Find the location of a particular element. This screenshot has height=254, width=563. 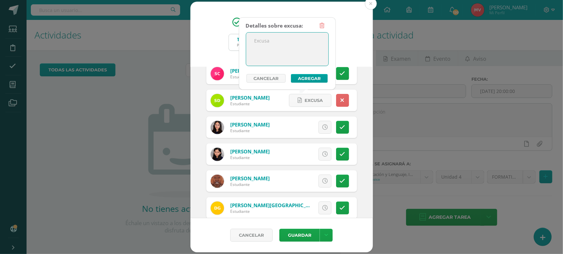

div: Detalles sobre excusa: is located at coordinates (274, 26).